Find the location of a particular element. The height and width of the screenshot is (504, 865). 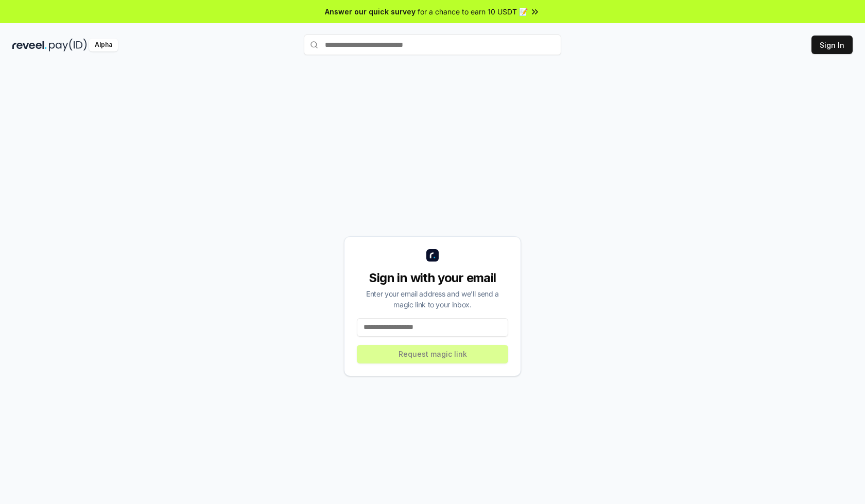

img: reveel_dark is located at coordinates (29, 45).